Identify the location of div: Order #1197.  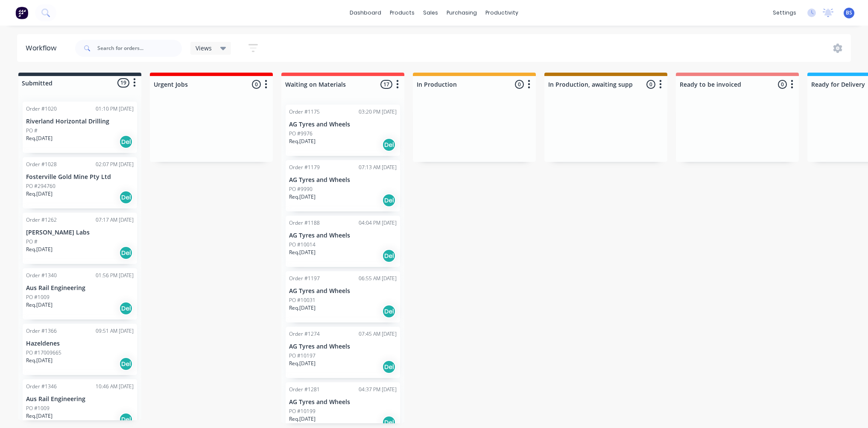
(305, 278).